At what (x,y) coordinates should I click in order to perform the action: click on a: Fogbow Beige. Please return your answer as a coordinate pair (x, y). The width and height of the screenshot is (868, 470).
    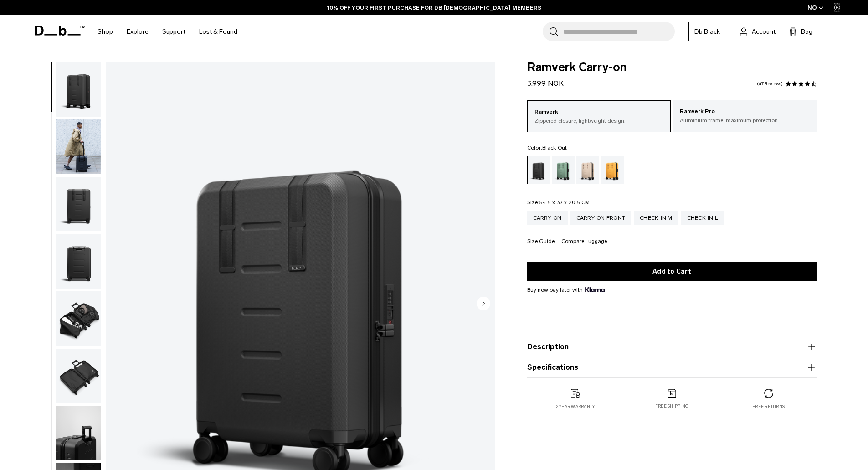
    Looking at the image, I should click on (587, 170).